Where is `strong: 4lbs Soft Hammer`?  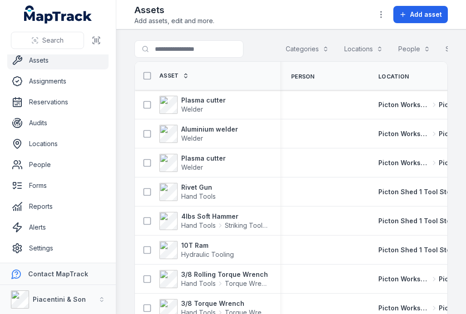 strong: 4lbs Soft Hammer is located at coordinates (225, 216).